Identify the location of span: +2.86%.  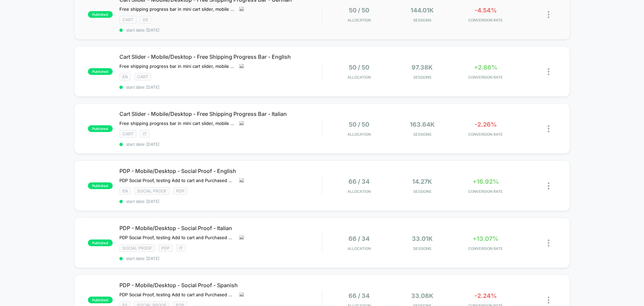
(486, 67).